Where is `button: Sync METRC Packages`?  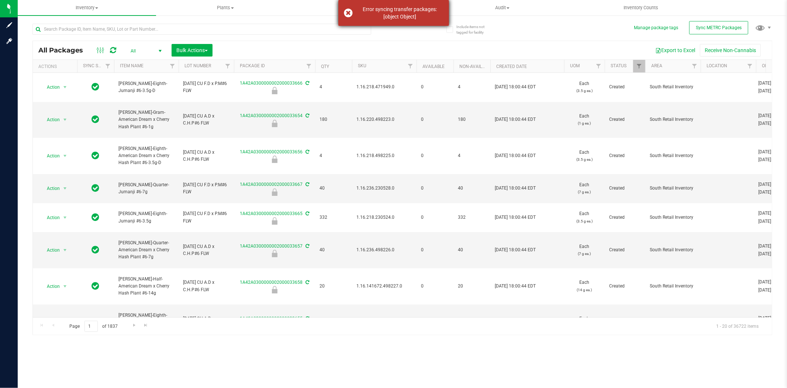 button: Sync METRC Packages is located at coordinates (719, 28).